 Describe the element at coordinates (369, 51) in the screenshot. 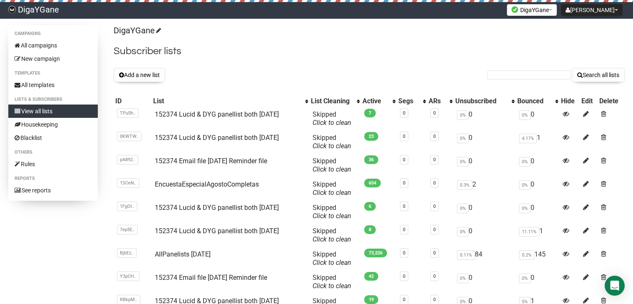

I see `h2: Subscriber lists` at that location.